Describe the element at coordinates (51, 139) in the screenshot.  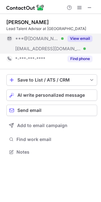
I see `button: Find work email` at that location.